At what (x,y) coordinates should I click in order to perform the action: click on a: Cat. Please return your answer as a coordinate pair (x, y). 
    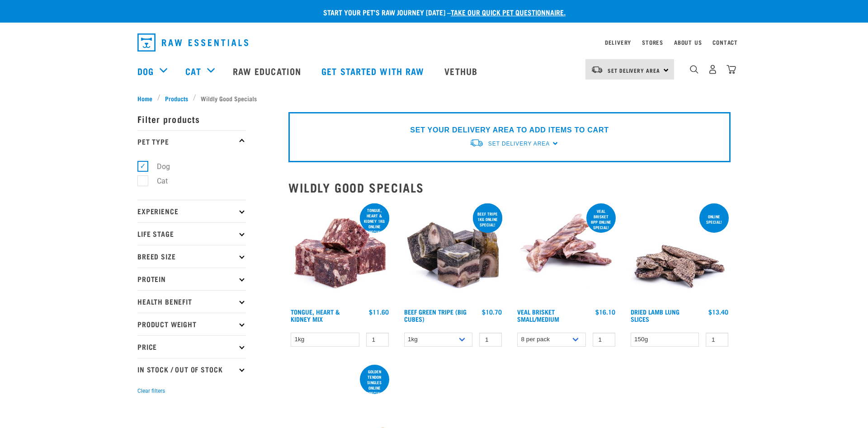
    Looking at the image, I should click on (193, 71).